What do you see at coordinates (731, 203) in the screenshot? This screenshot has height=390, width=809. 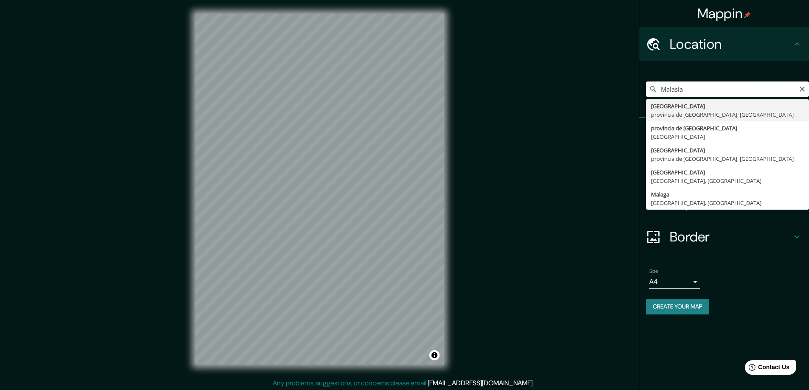 I see `h4: Layout` at bounding box center [731, 203].